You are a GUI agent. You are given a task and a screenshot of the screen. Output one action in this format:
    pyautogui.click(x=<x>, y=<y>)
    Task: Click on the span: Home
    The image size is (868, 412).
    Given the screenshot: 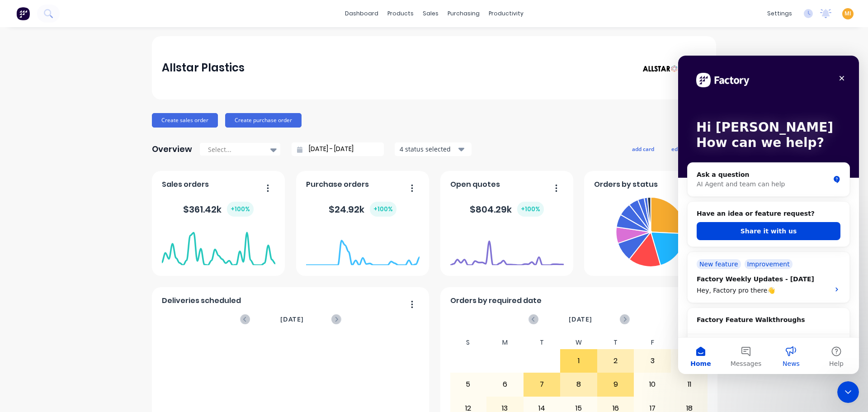 What is the action you would take?
    pyautogui.click(x=22, y=308)
    